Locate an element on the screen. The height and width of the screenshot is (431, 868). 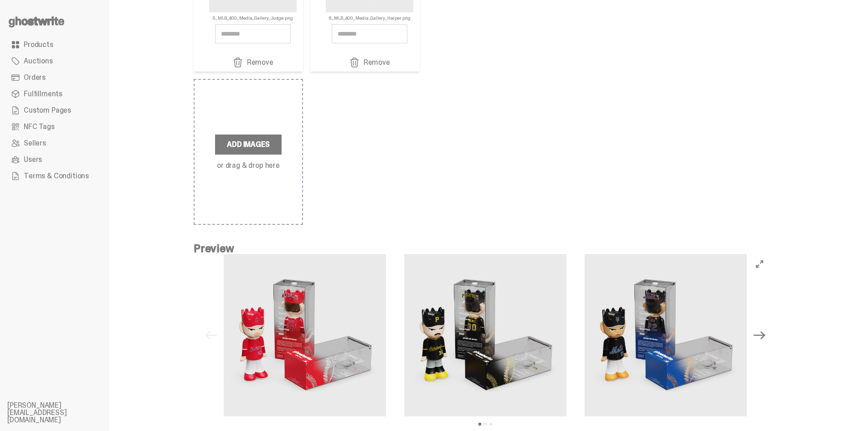
img: 2_MLB_400_Media_Gallery_Skenes.png is located at coordinates (485, 335).